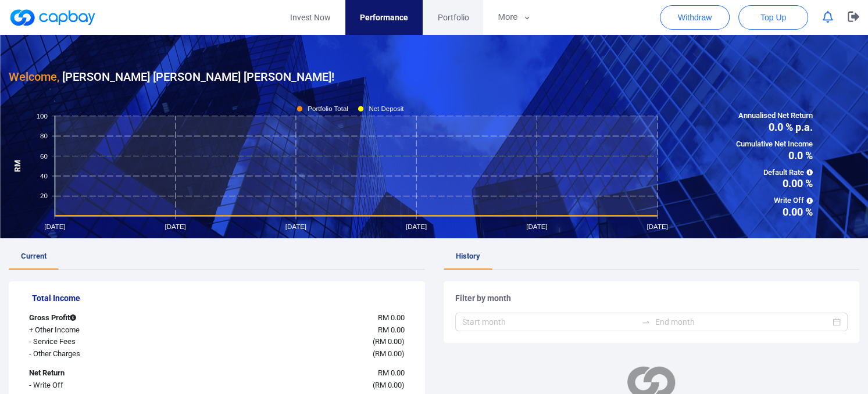 The height and width of the screenshot is (394, 868). I want to click on div: Gross Profit, so click(102, 318).